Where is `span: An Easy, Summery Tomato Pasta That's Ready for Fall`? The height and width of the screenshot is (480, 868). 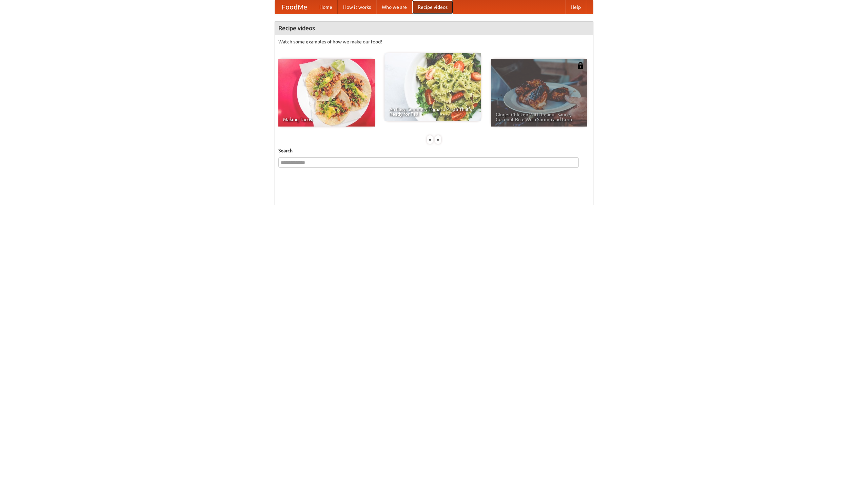 span: An Easy, Summery Tomato Pasta That's Ready for Fall is located at coordinates (433, 112).